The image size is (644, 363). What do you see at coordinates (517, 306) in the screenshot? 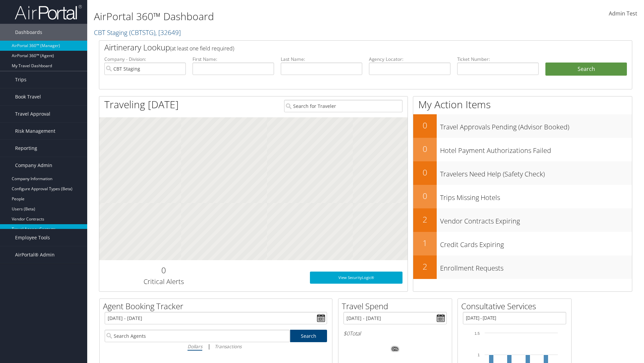
I see `h2: Consultative Services` at bounding box center [517, 306].